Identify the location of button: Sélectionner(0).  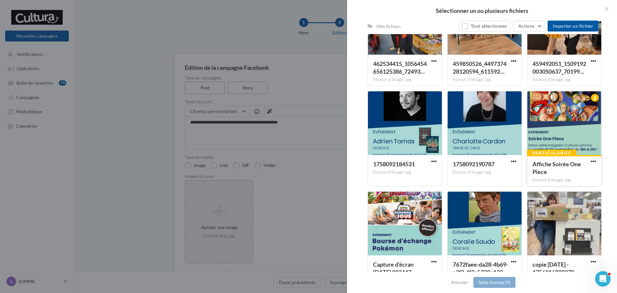
(494, 282).